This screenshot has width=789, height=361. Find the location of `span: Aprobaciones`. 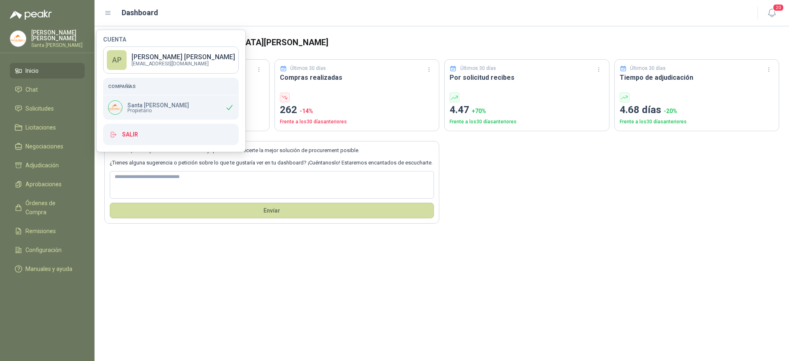

span: Aprobaciones is located at coordinates (44, 184).